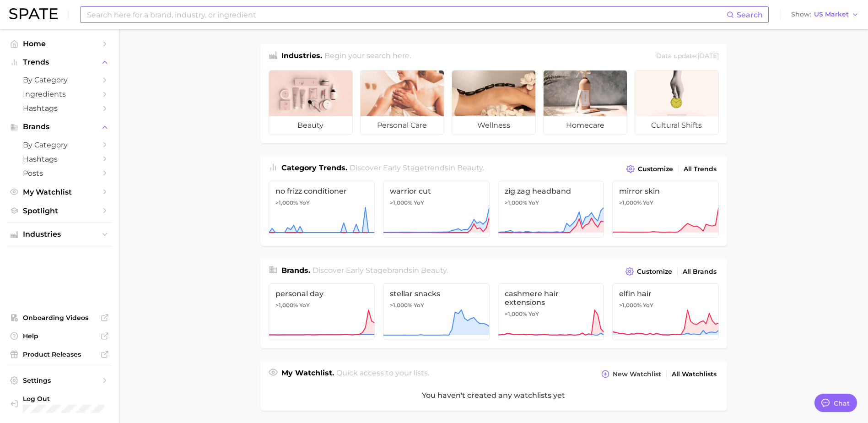 The height and width of the screenshot is (423, 868). I want to click on a: mirror skin>1,000% YoY, so click(665, 209).